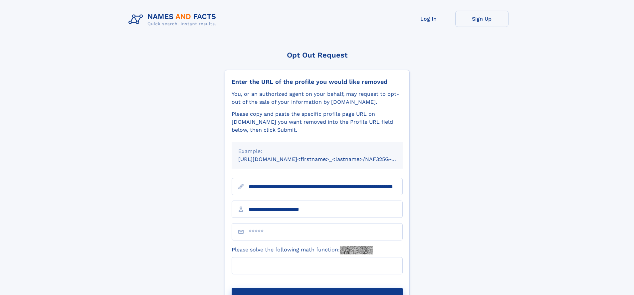  I want to click on div: You, or an authorized agent on your behalf, may request to opt-out of the sale of your informatio..., so click(317, 98).